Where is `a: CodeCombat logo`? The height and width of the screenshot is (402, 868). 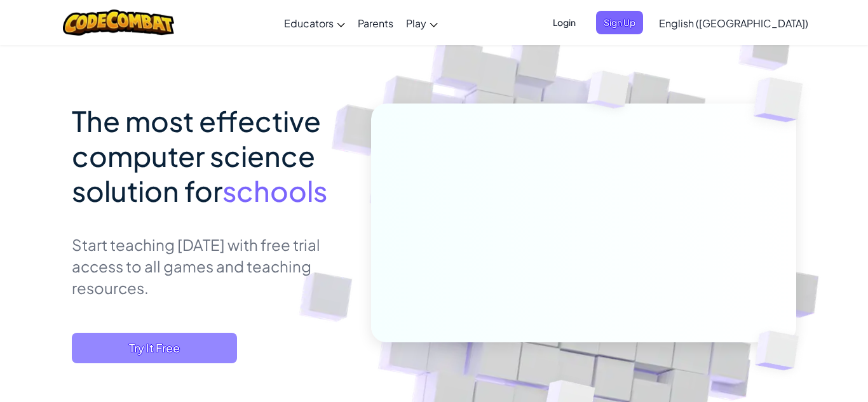 a: CodeCombat logo is located at coordinates (118, 22).